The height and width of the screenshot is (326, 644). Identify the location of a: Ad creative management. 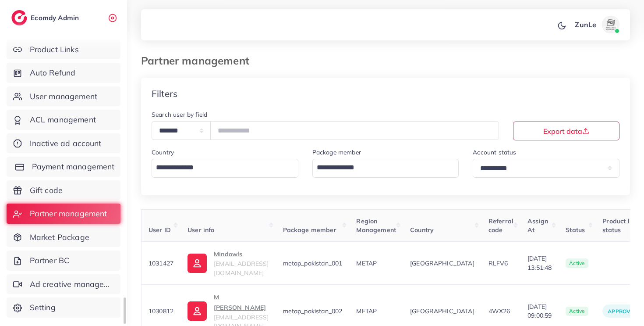
(64, 284).